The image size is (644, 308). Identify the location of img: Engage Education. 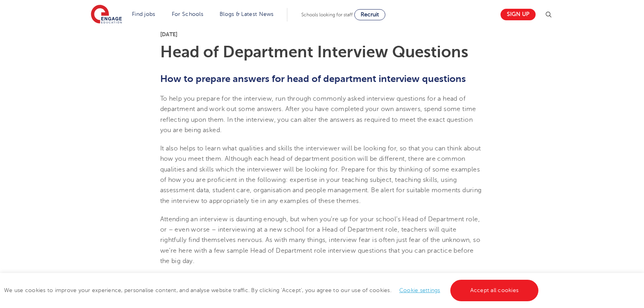
(107, 15).